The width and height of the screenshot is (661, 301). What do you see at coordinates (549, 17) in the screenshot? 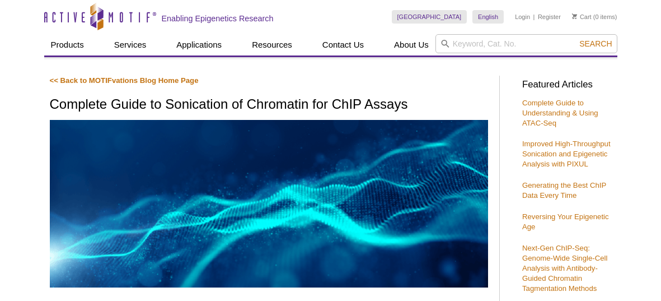
I see `a: Register` at bounding box center [549, 17].